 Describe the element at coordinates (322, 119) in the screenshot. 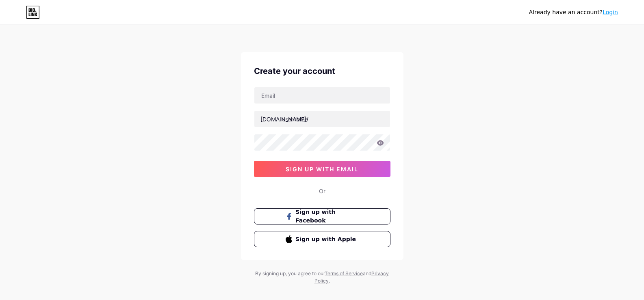

I see `input: username` at that location.